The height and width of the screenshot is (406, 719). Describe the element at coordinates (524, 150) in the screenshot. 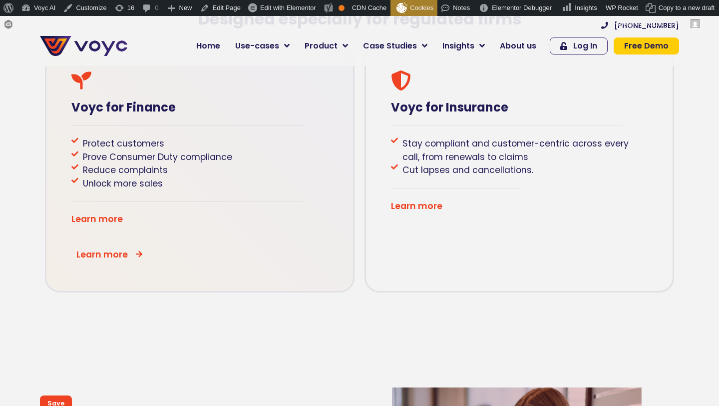

I see `span: Stay compliant and customer-centric across every call, from renewals to claims` at that location.